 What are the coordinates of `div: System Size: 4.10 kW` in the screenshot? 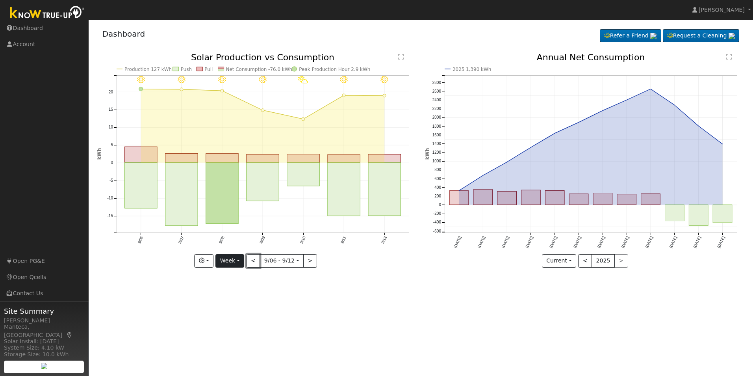 It's located at (44, 347).